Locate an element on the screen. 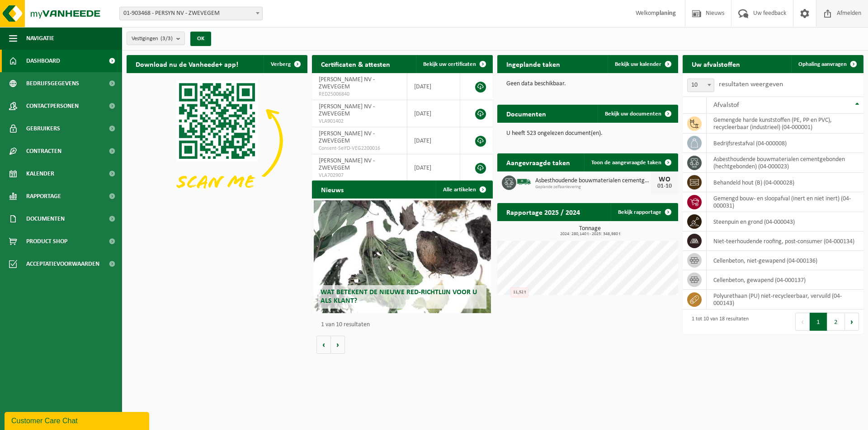 Image resolution: width=868 pixels, height=430 pixels. span: Bekijk uw kalender is located at coordinates (638, 64).